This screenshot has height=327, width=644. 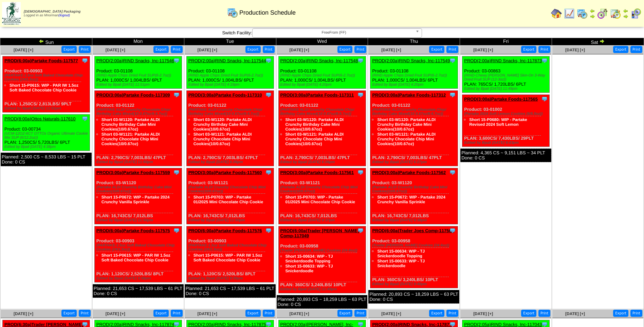 I want to click on a: PROD(3:00a)Partake Foods-117312, so click(x=408, y=95).